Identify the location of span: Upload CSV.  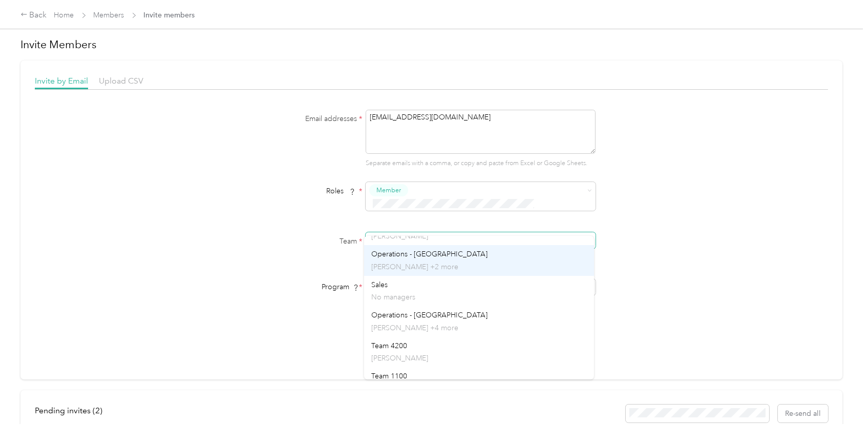
(121, 80).